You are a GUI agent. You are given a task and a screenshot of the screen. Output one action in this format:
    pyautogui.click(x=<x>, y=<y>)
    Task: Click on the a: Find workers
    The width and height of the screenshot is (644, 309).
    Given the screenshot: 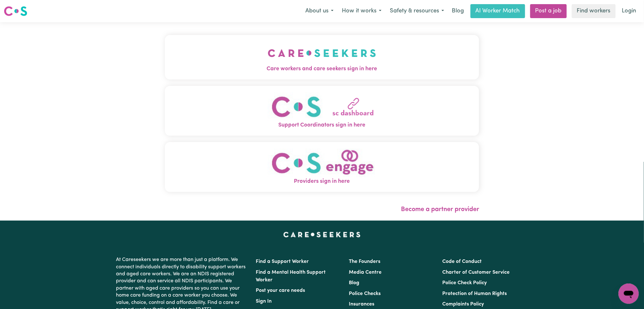 What is the action you would take?
    pyautogui.click(x=594, y=11)
    